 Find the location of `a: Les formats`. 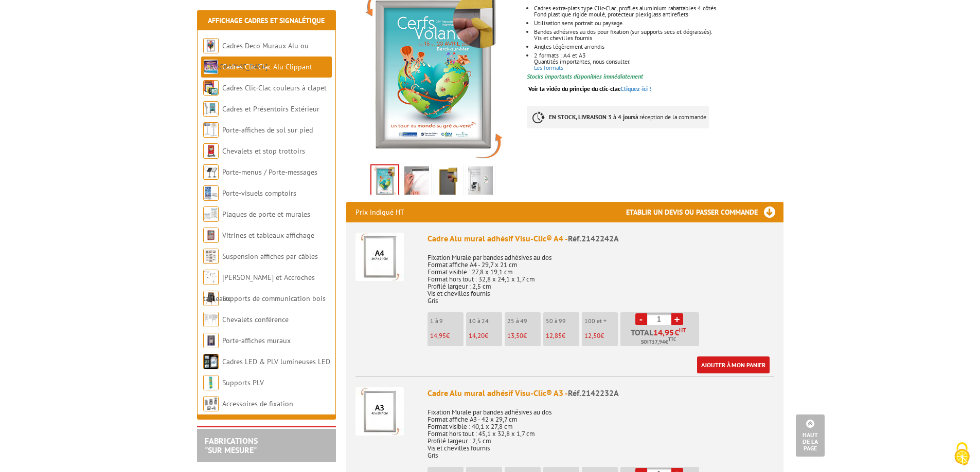

a: Les formats is located at coordinates (549, 67).